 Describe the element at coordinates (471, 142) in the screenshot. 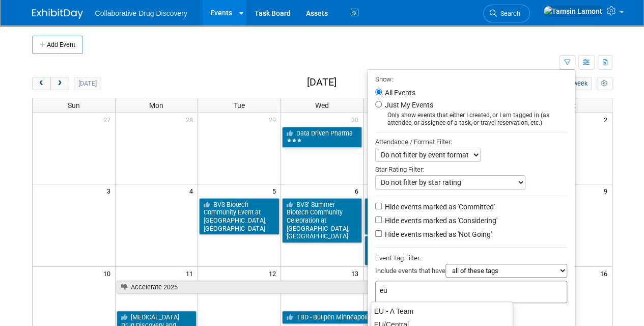

I see `div: Attendance / Format Filter:` at that location.